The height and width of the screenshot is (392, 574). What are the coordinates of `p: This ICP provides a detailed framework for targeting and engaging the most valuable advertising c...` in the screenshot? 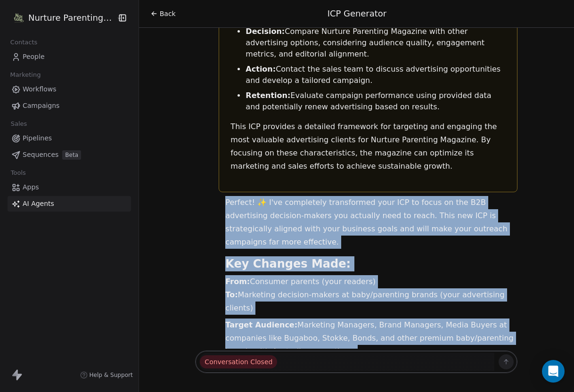 It's located at (368, 146).